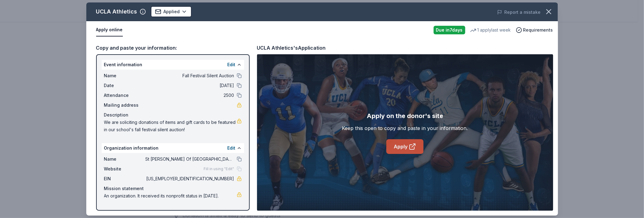 The width and height of the screenshot is (644, 218). What do you see at coordinates (190, 76) in the screenshot?
I see `span: Fall Festival Silent Auction` at bounding box center [190, 76].